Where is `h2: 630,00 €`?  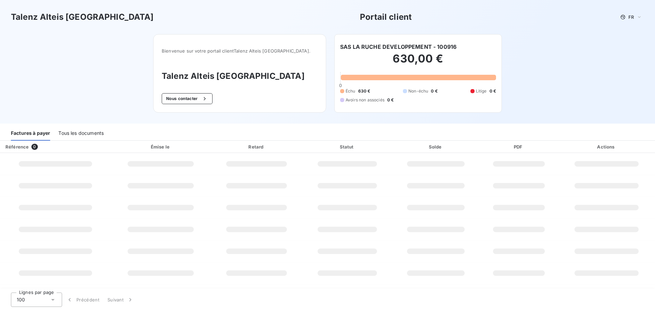 h2: 630,00 € is located at coordinates (418, 62).